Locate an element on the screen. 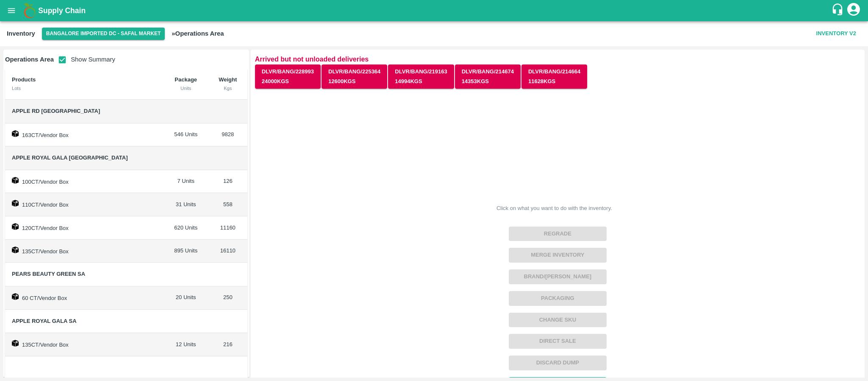 This screenshot has height=381, width=868. a: Supply Chain is located at coordinates (435, 11).